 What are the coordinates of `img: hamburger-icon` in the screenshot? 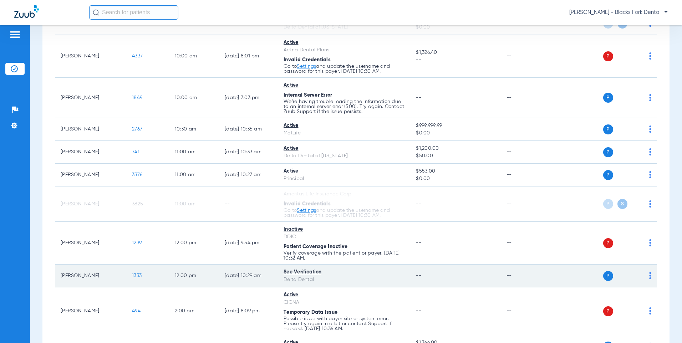 It's located at (15, 35).